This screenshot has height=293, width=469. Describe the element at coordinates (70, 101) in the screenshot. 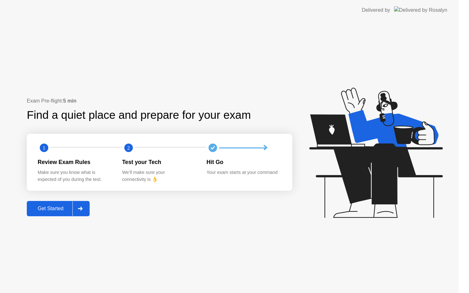

I see `b: 5 min` at that location.